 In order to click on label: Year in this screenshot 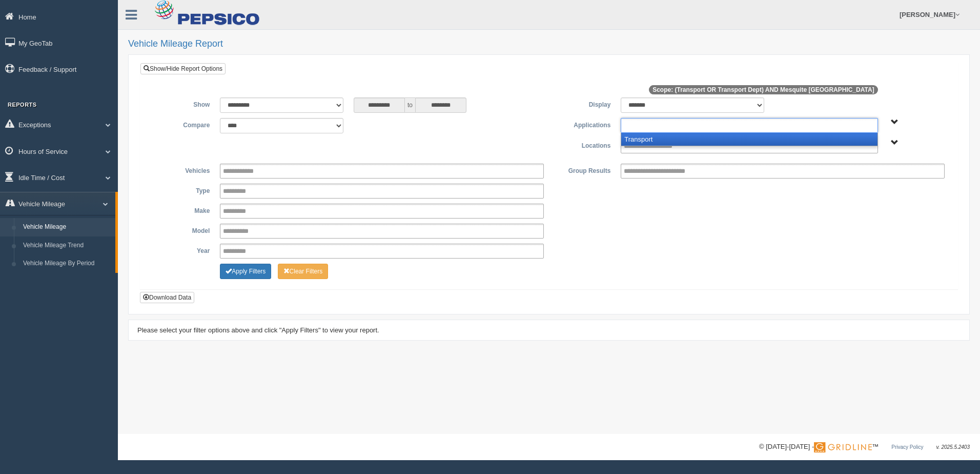, I will do `click(181, 250)`.